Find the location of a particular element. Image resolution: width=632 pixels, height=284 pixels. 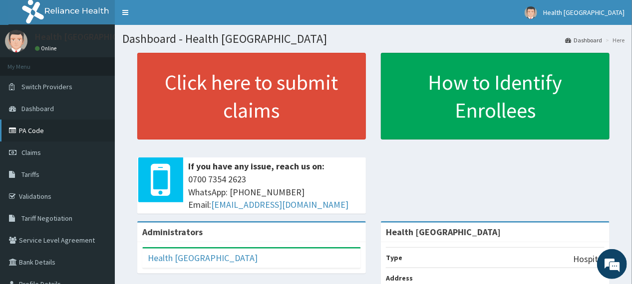

a: Click here to submit claims is located at coordinates (251, 96).